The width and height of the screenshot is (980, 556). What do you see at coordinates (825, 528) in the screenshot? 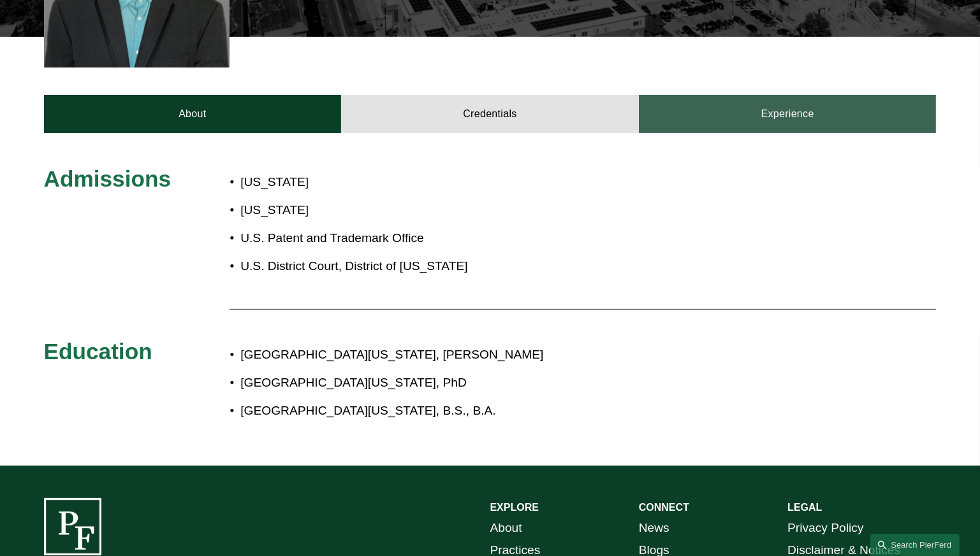
I see `a: Privacy Policy` at bounding box center [825, 528].